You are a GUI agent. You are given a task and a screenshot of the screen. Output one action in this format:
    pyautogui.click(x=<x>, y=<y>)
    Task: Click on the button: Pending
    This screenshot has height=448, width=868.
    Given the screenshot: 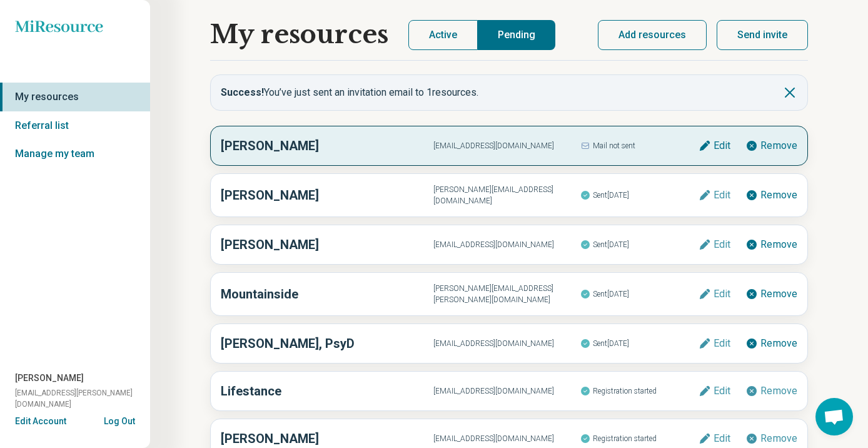 What is the action you would take?
    pyautogui.click(x=517, y=35)
    